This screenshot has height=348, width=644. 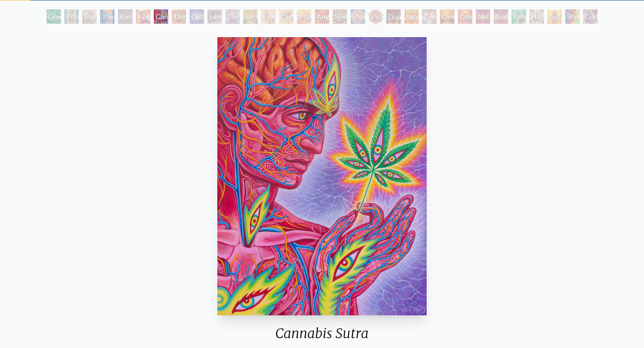 What do you see at coordinates (429, 16) in the screenshot?
I see `div: Cosmic Elf` at bounding box center [429, 16].